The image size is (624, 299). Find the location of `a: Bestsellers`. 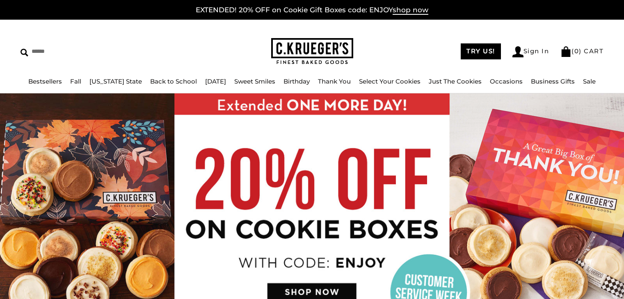

a: Bestsellers is located at coordinates (45, 81).